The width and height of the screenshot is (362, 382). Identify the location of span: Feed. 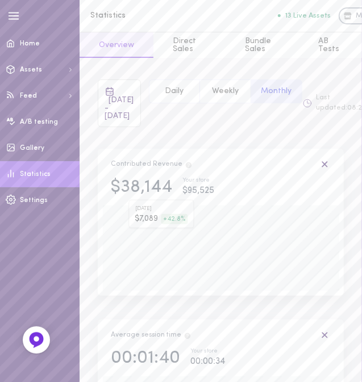
(28, 96).